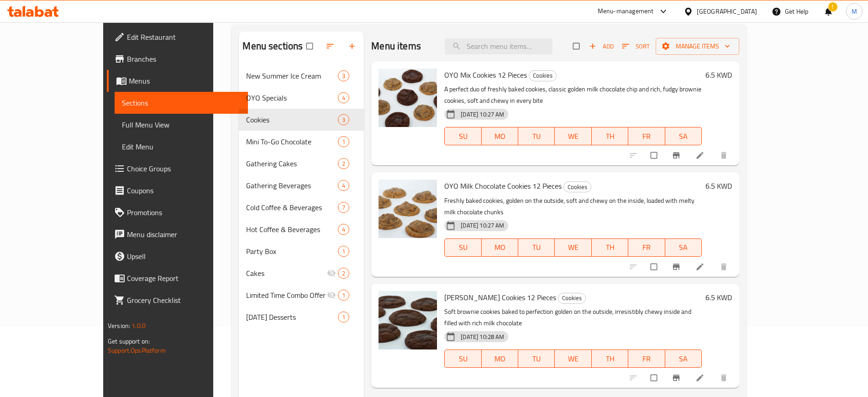  Describe the element at coordinates (177, 278) in the screenshot. I see `a: Coverage Report` at that location.